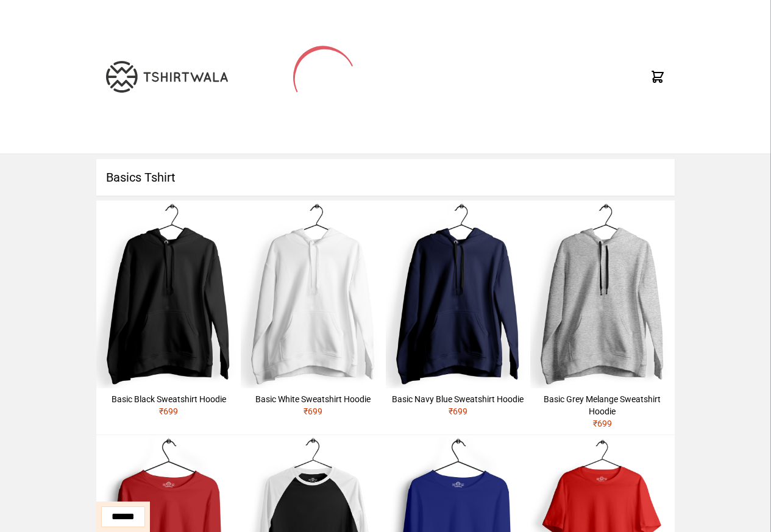 The width and height of the screenshot is (771, 532). I want to click on img: hoodie-male-grey-melange-1.jpg, so click(602, 294).